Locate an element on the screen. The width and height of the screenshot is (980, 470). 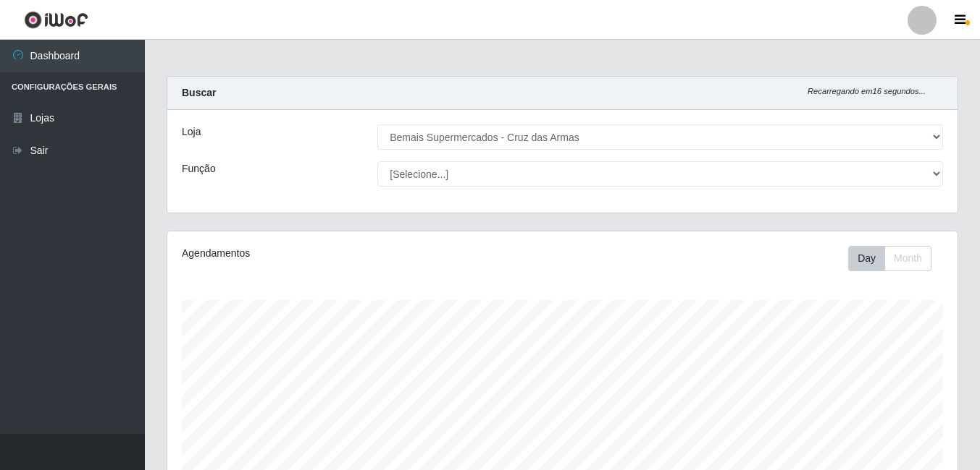
label: Loja is located at coordinates (191, 132).